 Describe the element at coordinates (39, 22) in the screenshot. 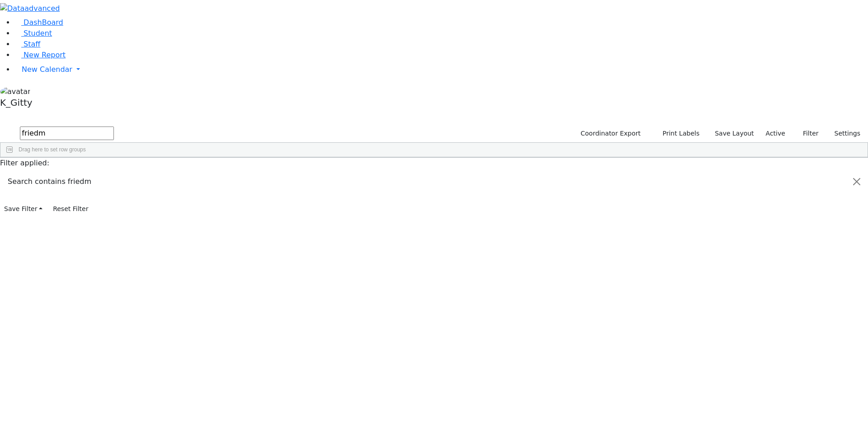

I see `a: DashBoard` at that location.